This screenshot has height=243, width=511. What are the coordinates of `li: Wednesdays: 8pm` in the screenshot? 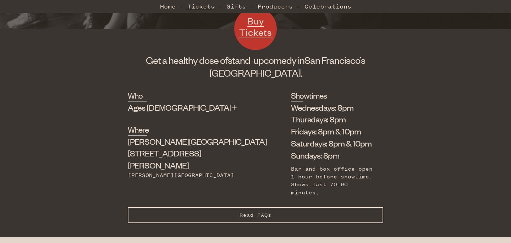 It's located at (332, 108).